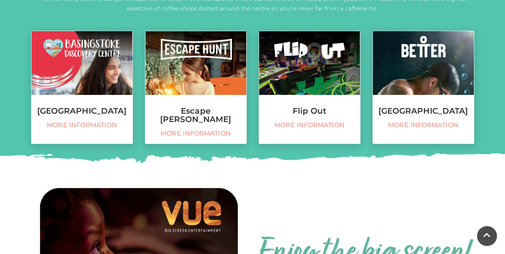 The height and width of the screenshot is (254, 505). What do you see at coordinates (196, 63) in the screenshot?
I see `img: Escape Hunt, Festival Place, Basingstoke` at bounding box center [196, 63].